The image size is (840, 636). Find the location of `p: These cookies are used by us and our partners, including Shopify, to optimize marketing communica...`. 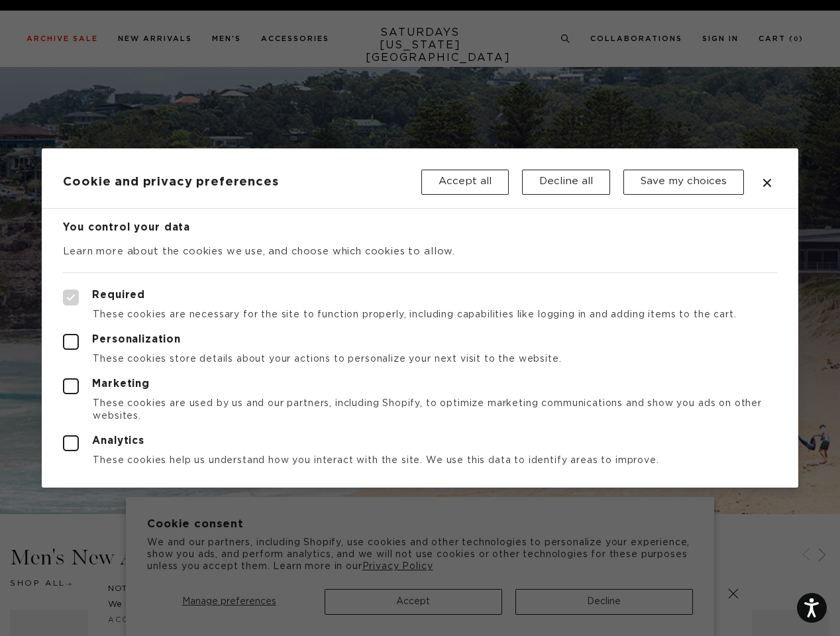

p: These cookies are used by us and our partners, including Shopify, to optimize marketing communica... is located at coordinates (419, 409).